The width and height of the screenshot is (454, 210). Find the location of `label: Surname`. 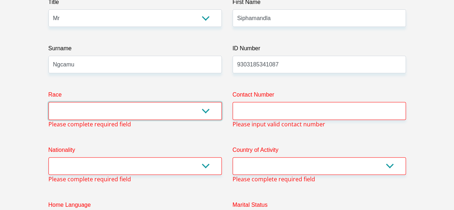

label: Surname is located at coordinates (135, 50).